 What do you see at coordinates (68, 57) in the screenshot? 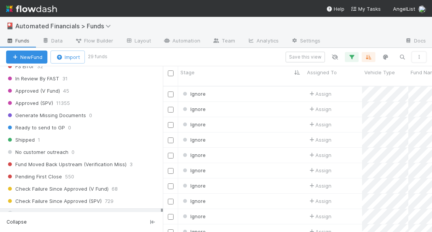
I see `button: Import` at bounding box center [68, 57].